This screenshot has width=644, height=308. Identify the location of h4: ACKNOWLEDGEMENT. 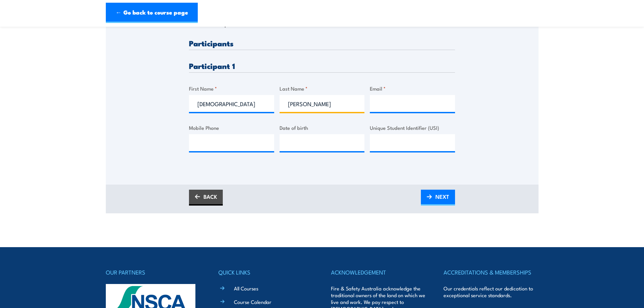
(378, 272).